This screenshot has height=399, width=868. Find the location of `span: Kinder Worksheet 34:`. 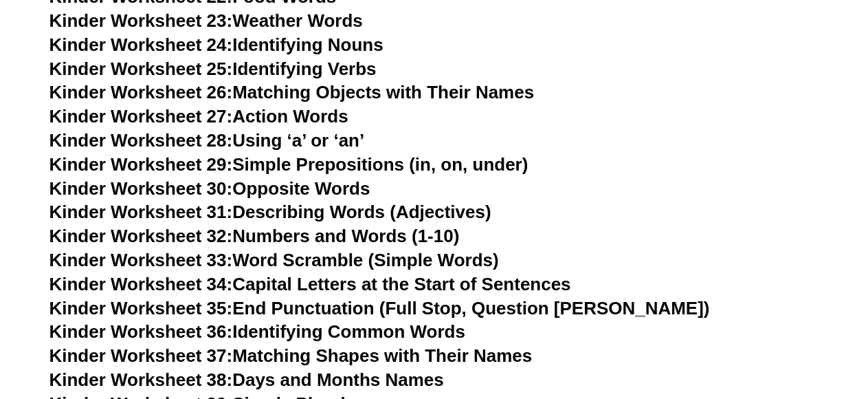

span: Kinder Worksheet 34: is located at coordinates (141, 284).